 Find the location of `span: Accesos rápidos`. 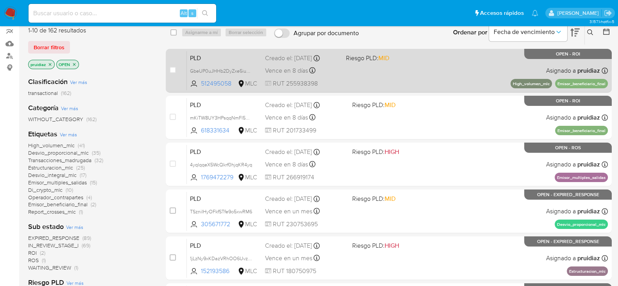

span: Accesos rápidos is located at coordinates (502, 13).